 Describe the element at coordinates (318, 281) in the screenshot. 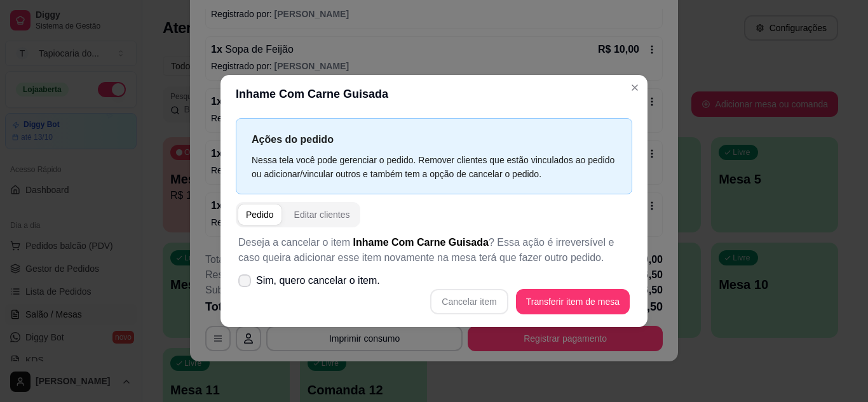

I see `span: Sim, quero cancelar o item.` at that location.